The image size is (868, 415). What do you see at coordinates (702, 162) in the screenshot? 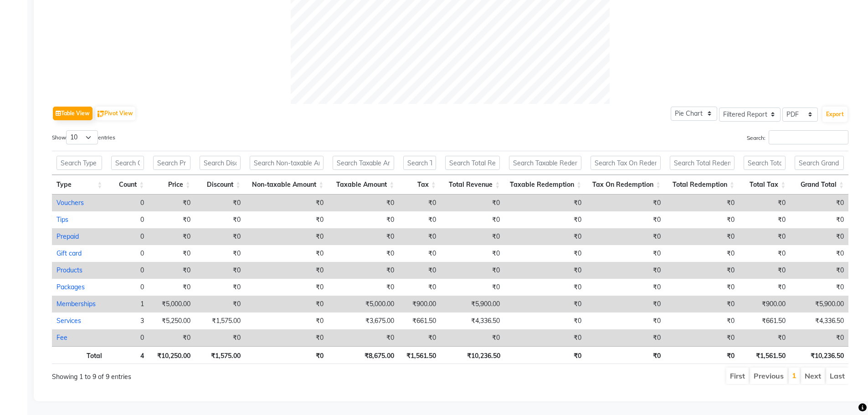
I see `input: Search Total Redemption` at bounding box center [702, 162].